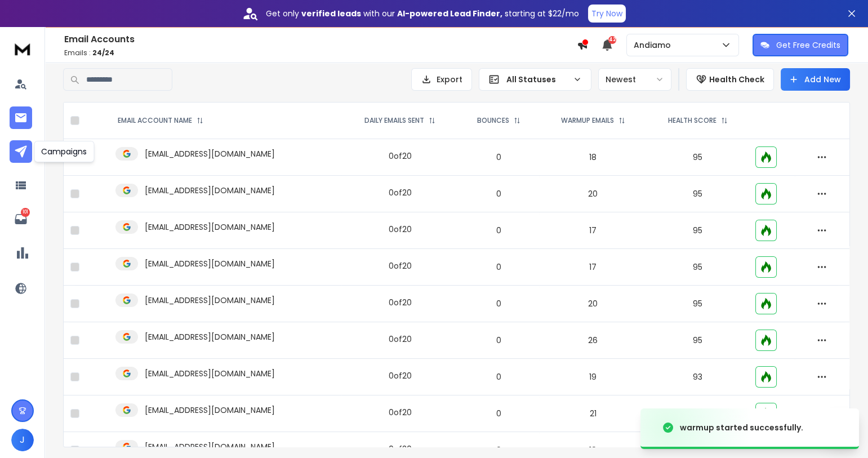  Describe the element at coordinates (654, 45) in the screenshot. I see `p: Andiamo` at that location.